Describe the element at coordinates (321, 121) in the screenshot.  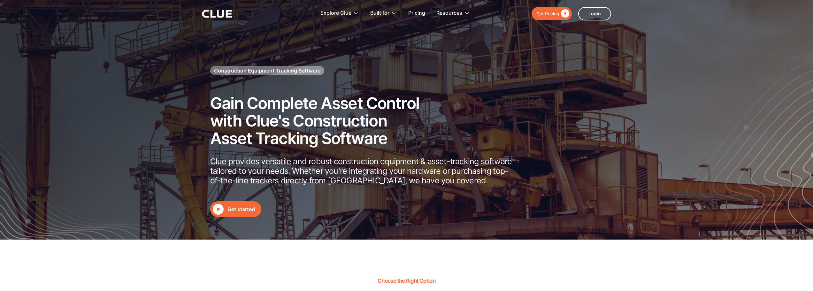
I see `h2: Gain Complete Asset Control with Clue's Construction Asset Tracking Software` at that location.